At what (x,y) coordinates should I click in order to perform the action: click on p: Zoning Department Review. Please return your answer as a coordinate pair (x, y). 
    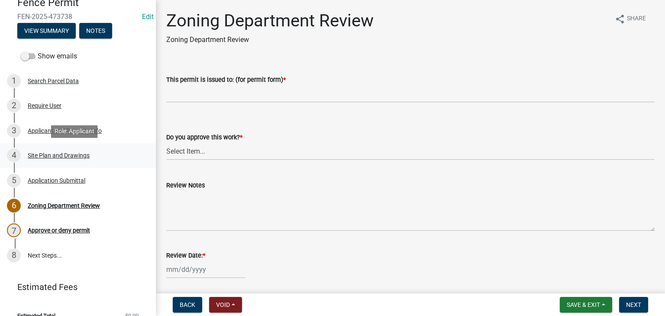
    Looking at the image, I should click on (270, 40).